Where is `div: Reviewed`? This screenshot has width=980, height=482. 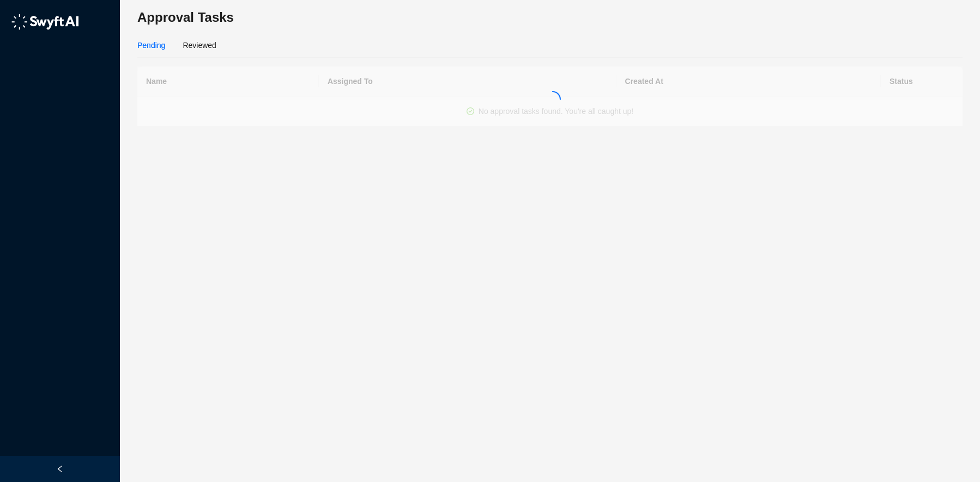 div: Reviewed is located at coordinates (199, 46).